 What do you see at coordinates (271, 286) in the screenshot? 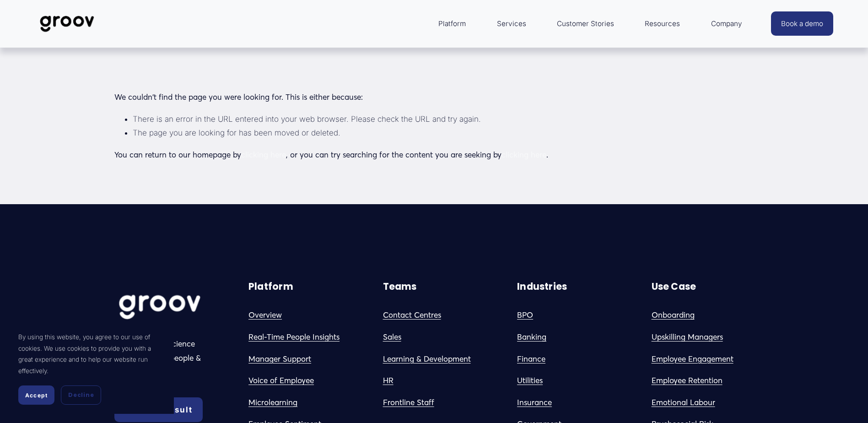
I see `strong: Platform` at bounding box center [271, 286].